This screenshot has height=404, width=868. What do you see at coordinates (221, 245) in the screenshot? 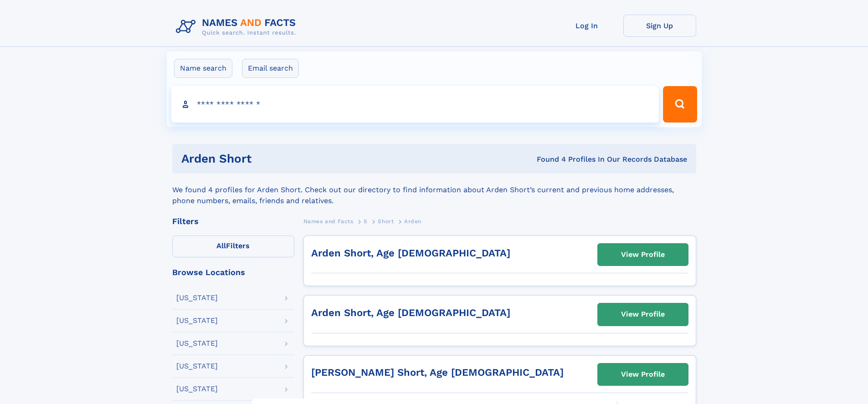
I see `span: All` at bounding box center [221, 245].